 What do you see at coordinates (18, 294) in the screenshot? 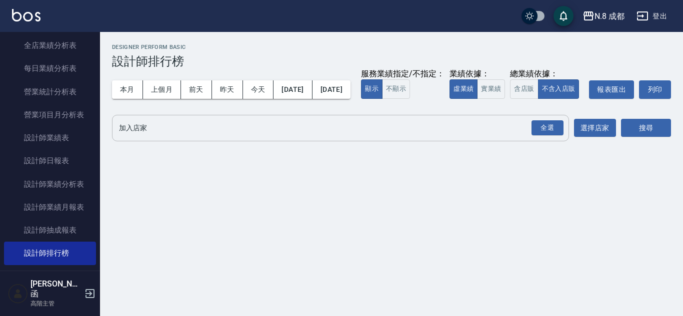
I see `img: Person` at bounding box center [18, 294].